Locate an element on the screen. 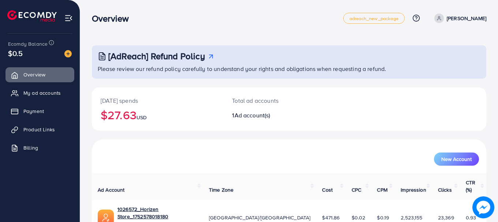 The height and width of the screenshot is (222, 498). p: Please review our refund policy carefully to understand your rights and obligations when requesti... is located at coordinates (290, 69).